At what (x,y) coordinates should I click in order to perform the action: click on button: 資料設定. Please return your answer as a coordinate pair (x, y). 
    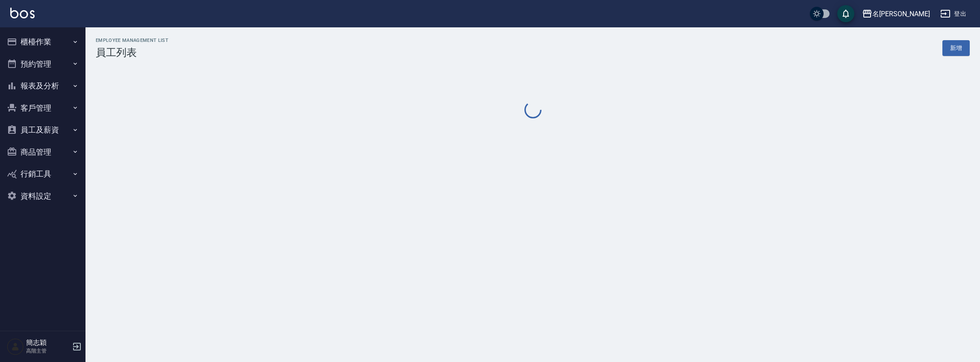
    Looking at the image, I should click on (43, 196).